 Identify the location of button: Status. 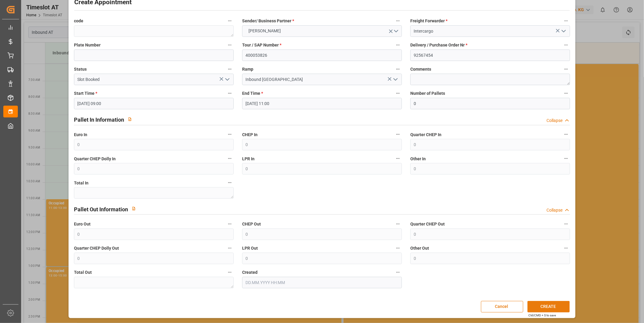
(230, 69).